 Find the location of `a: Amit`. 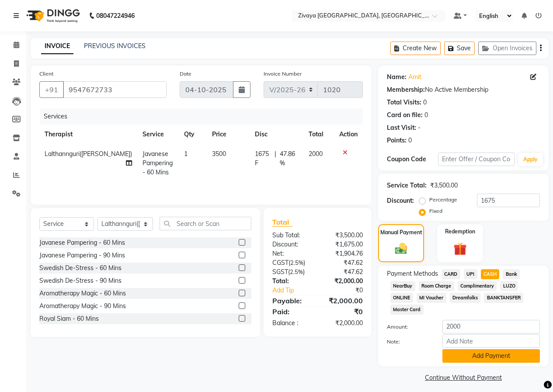

a: Amit is located at coordinates (415, 77).